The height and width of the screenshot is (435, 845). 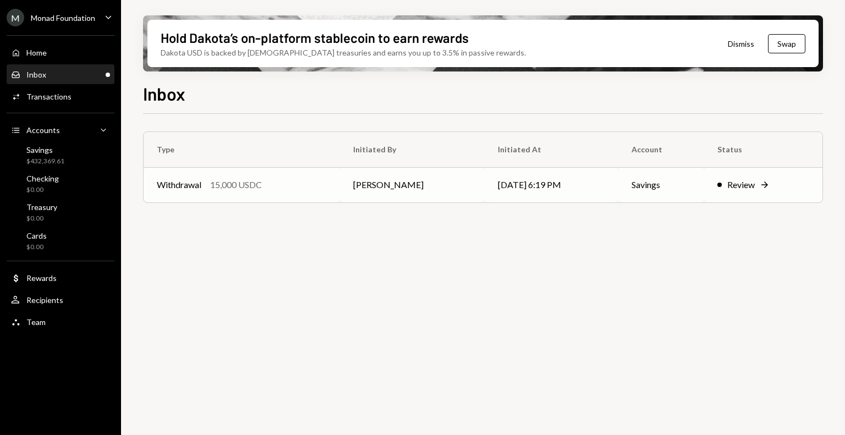 What do you see at coordinates (36, 52) in the screenshot?
I see `div: Home` at bounding box center [36, 52].